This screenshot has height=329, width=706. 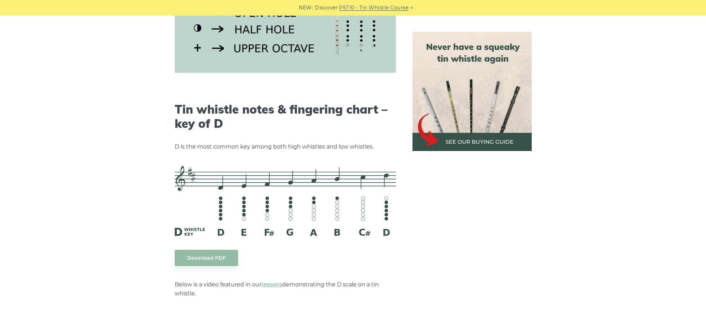 What do you see at coordinates (306, 8) in the screenshot?
I see `span: NEW:` at bounding box center [306, 8].